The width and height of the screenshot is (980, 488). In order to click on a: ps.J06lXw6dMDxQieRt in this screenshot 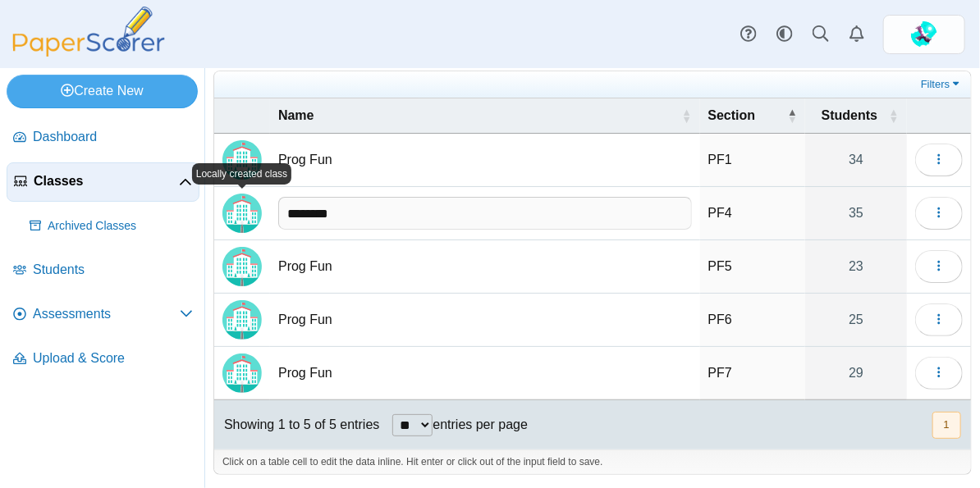, I will do `click(924, 34)`.